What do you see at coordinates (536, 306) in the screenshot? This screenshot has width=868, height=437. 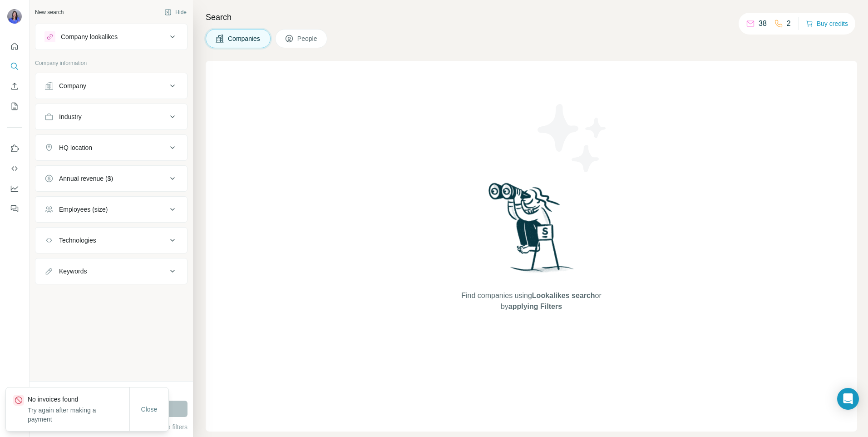 I see `span: applying Filters` at bounding box center [536, 306].